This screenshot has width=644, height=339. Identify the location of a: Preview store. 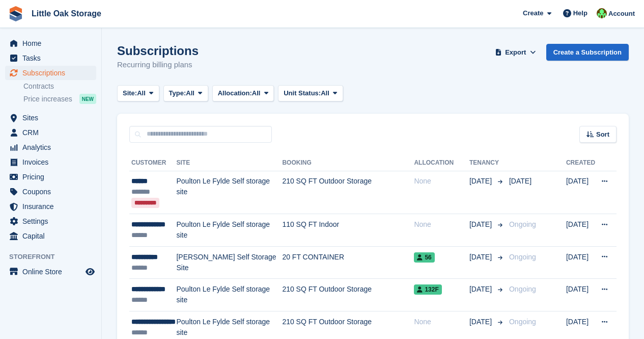
(90, 271).